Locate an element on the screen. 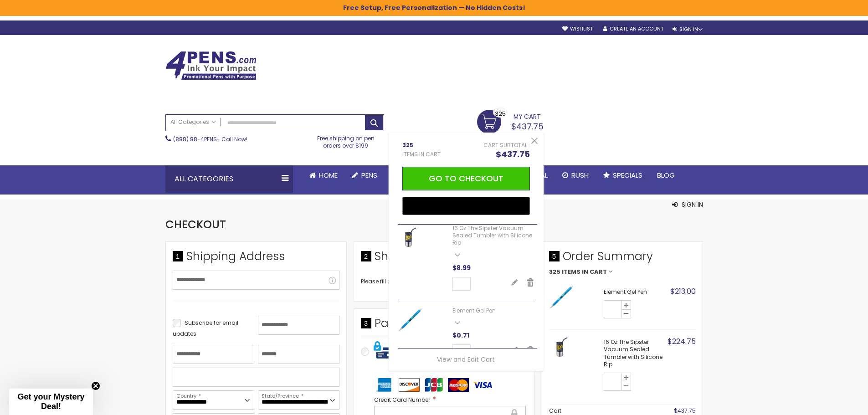 The image size is (868, 415). div: Shipping Methods is located at coordinates (444, 259).